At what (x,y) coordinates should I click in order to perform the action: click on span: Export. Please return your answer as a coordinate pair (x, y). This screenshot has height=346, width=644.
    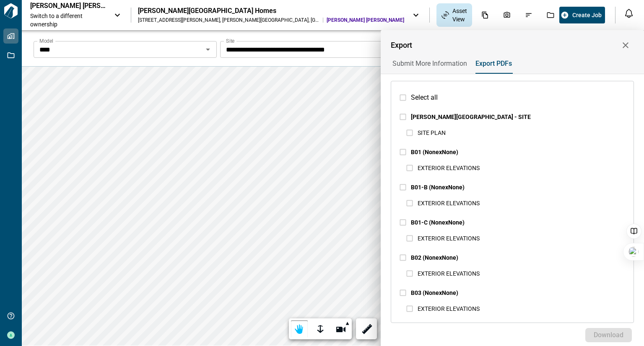
    Looking at the image, I should click on (401, 45).